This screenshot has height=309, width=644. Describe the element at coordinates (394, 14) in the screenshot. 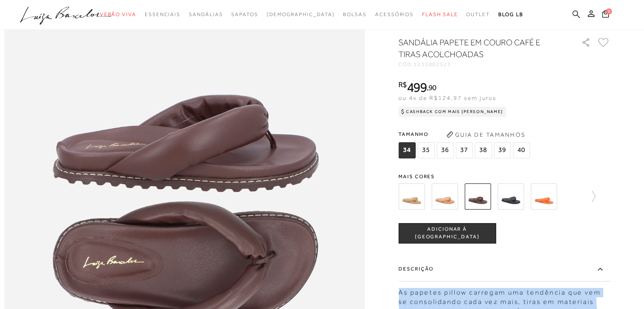

I see `span: Acessórios` at that location.